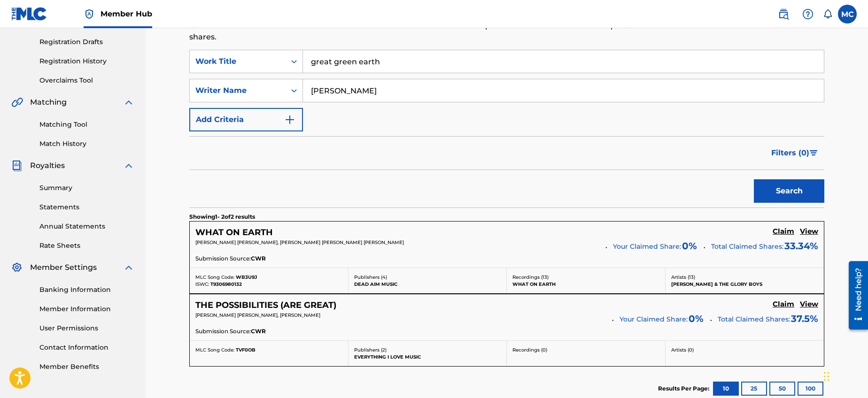 The height and width of the screenshot is (398, 868). Describe the element at coordinates (87, 144) in the screenshot. I see `a: Match History` at that location.